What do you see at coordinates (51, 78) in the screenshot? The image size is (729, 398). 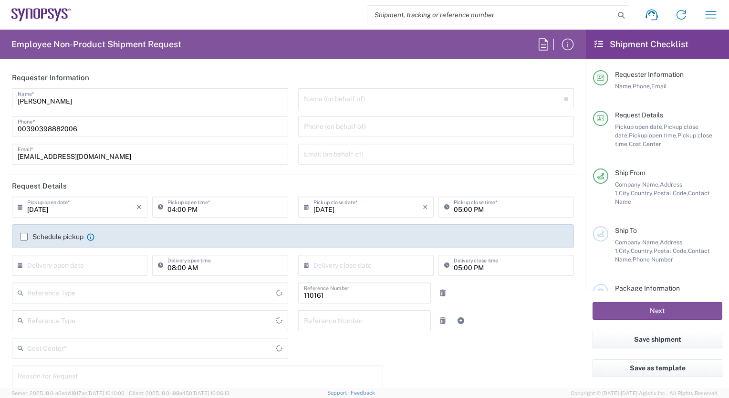 I see `h2: Requester Information` at bounding box center [51, 78].